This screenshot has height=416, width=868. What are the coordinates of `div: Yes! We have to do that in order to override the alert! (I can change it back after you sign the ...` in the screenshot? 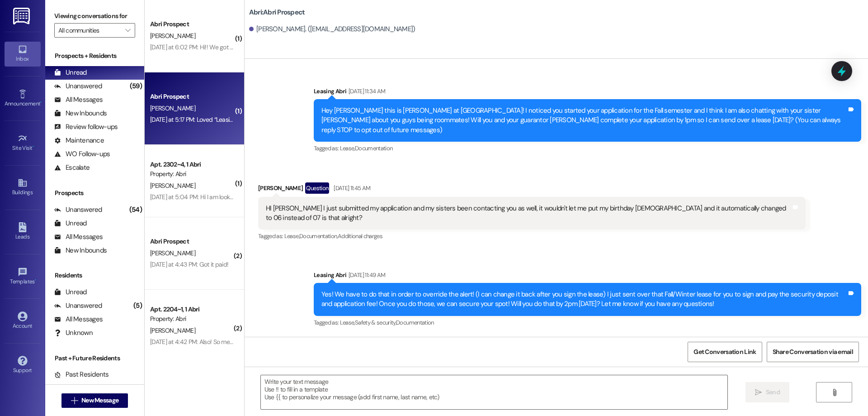 It's located at (584, 299).